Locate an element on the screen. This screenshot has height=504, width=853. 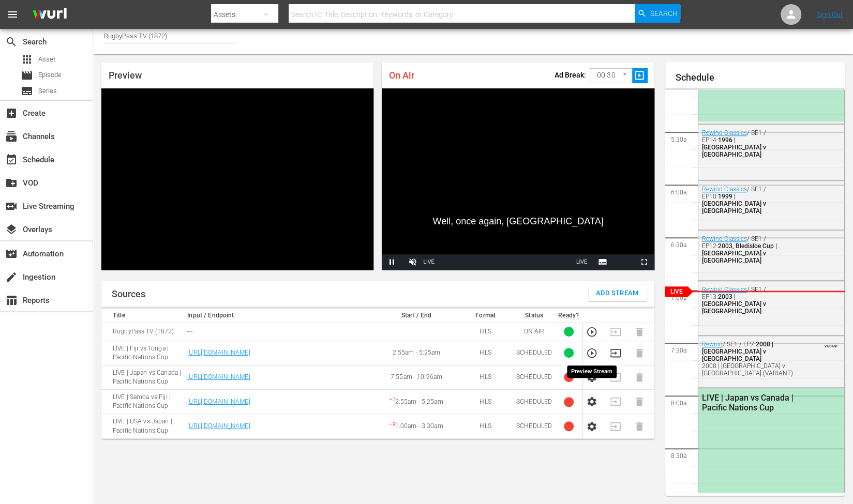
div: / SE1 / EP7: is located at coordinates (749, 359).